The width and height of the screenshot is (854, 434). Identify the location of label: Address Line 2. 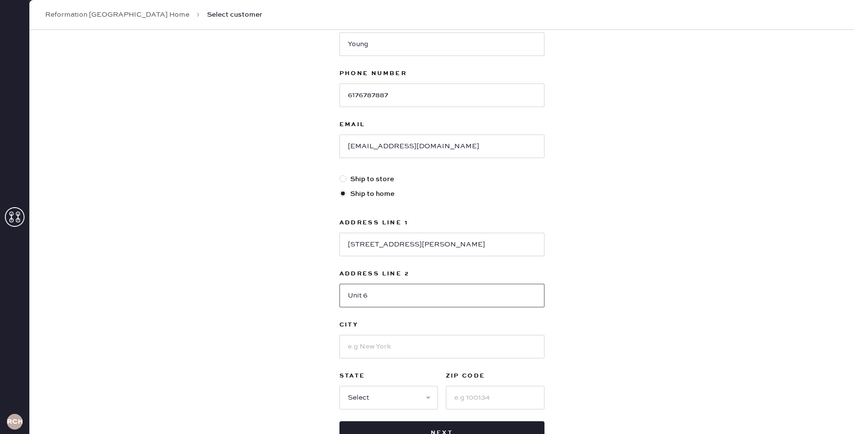
(442, 274).